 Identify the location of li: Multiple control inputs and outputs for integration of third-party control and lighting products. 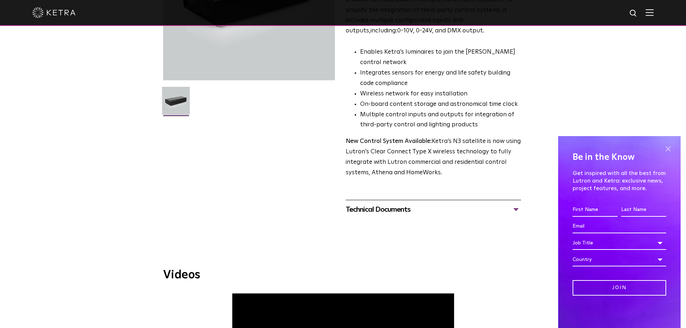
(440, 120).